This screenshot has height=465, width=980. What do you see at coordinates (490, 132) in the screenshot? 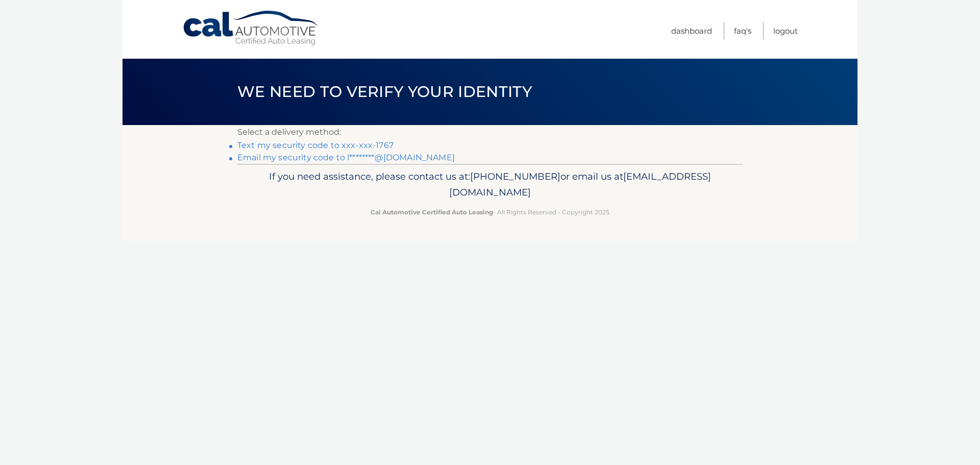
I see `p: Select a delivery method:` at bounding box center [490, 132].